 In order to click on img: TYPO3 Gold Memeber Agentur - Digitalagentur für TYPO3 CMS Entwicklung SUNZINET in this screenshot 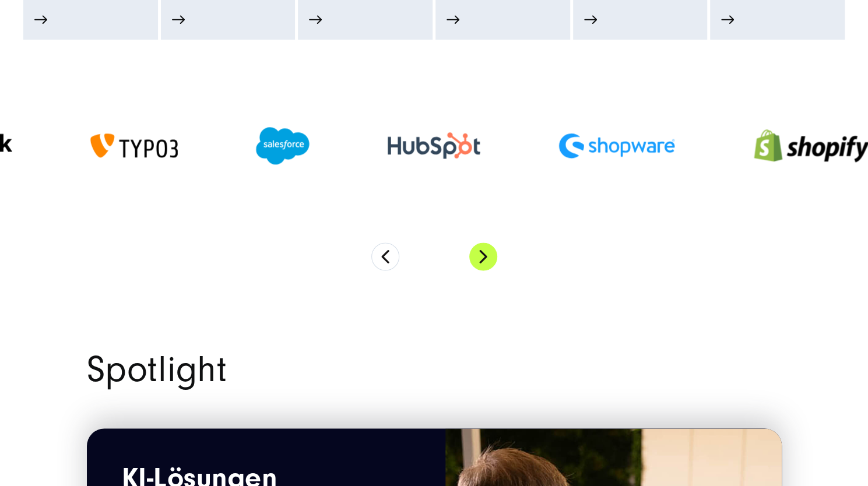, I will do `click(134, 145)`.